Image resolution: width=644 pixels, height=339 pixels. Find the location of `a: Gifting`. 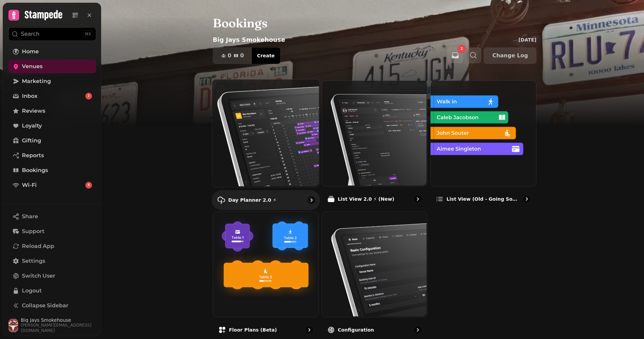

a: Gifting is located at coordinates (52, 141).